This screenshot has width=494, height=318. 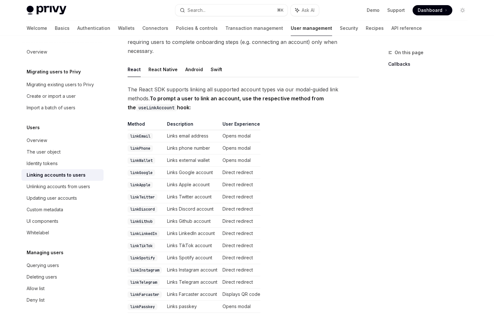 I want to click on a: Dashboard, so click(x=433, y=10).